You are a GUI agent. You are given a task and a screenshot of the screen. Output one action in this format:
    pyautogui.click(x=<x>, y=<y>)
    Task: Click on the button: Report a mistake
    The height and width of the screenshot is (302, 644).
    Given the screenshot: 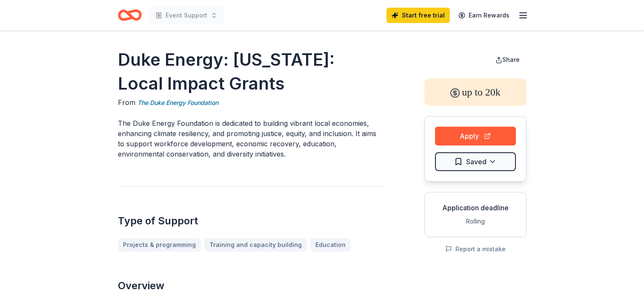 What is the action you would take?
    pyautogui.click(x=476, y=249)
    